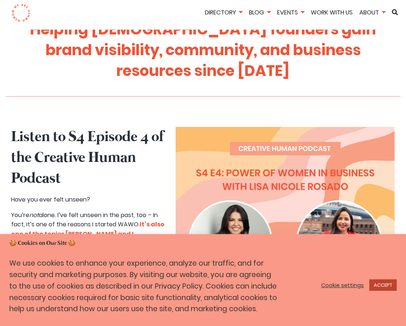 The width and height of the screenshot is (406, 326). Describe the element at coordinates (145, 286) in the screenshot. I see `p: We use cookies to enhance your experience, analyze our traffic, and for security and marketing pu...` at that location.